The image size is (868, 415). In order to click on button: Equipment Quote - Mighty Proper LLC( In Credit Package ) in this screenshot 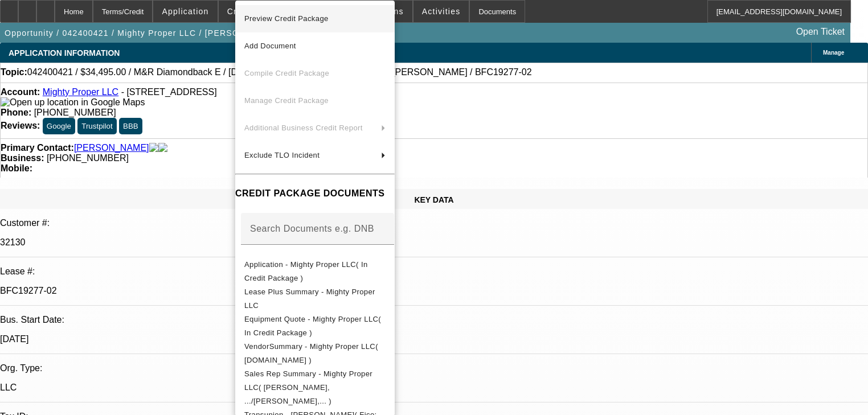, I will do `click(315, 326)`.